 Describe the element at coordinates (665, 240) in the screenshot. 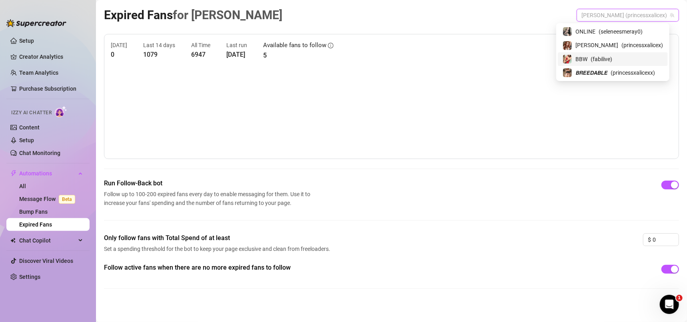

I see `input: 0.00` at that location.